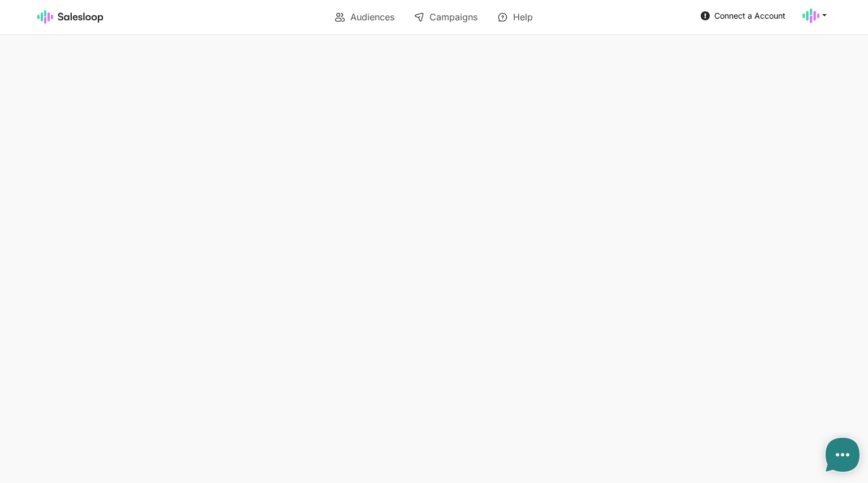  Describe the element at coordinates (364, 17) in the screenshot. I see `a: Audiences` at that location.